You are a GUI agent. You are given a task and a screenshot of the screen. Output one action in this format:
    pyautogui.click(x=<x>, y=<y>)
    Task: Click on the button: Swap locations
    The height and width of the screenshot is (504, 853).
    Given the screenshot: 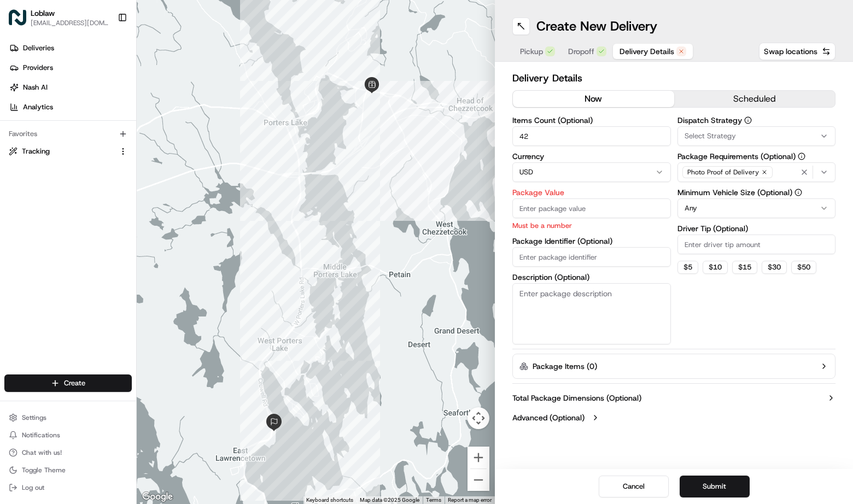 What is the action you would take?
    pyautogui.click(x=798, y=51)
    